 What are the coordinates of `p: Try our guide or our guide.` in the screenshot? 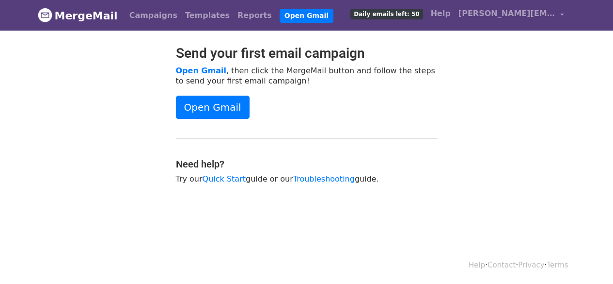 It's located at (307, 178).